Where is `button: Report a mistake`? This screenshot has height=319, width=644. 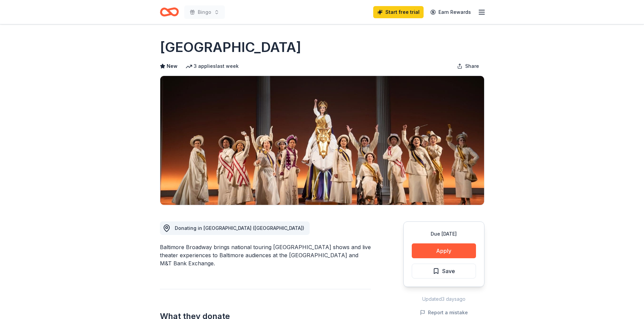 button: Report a mistake is located at coordinates (444, 313).